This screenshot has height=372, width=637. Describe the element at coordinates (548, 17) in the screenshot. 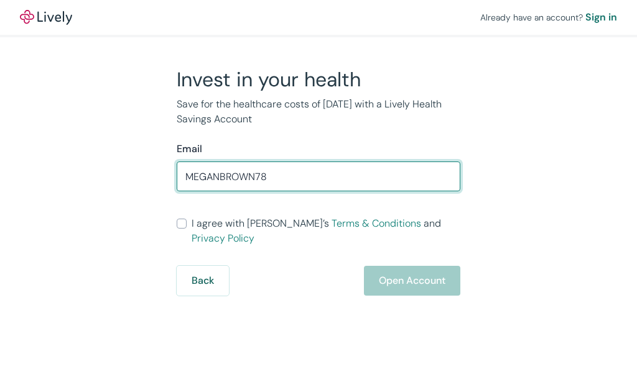

I see `div: Already have an account?` at that location.